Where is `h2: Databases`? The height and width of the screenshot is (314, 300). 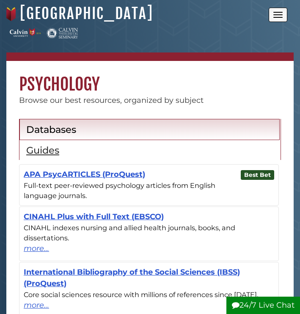
h2: Databases is located at coordinates (150, 130).